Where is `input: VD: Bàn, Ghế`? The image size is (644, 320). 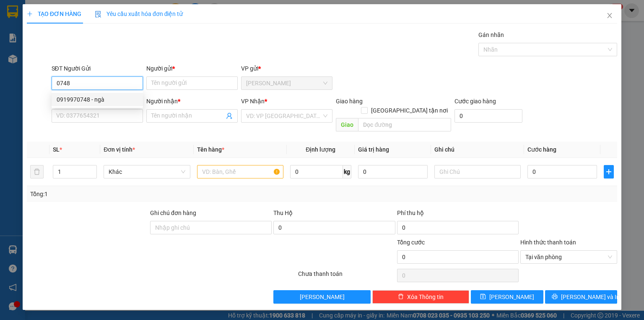
input: VD: Bàn, Ghế is located at coordinates (241, 172).